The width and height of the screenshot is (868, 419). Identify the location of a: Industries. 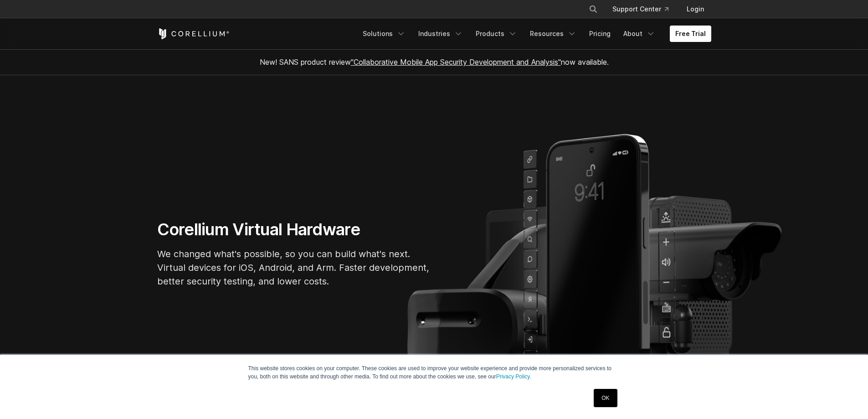
(441, 33).